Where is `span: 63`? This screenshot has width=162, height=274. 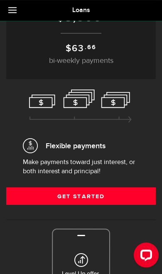
span: 63 is located at coordinates (78, 48).